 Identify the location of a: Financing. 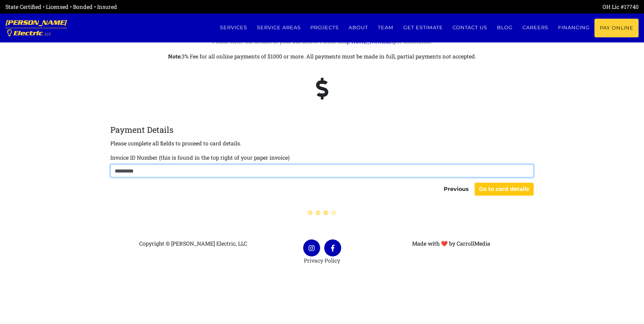
(574, 27).